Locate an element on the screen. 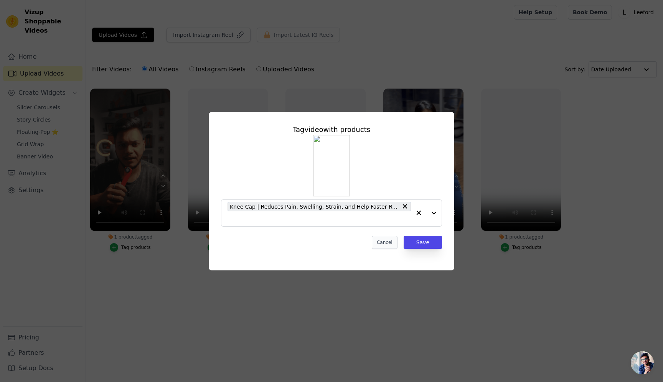 Image resolution: width=663 pixels, height=382 pixels. div: Open chat is located at coordinates (642, 363).